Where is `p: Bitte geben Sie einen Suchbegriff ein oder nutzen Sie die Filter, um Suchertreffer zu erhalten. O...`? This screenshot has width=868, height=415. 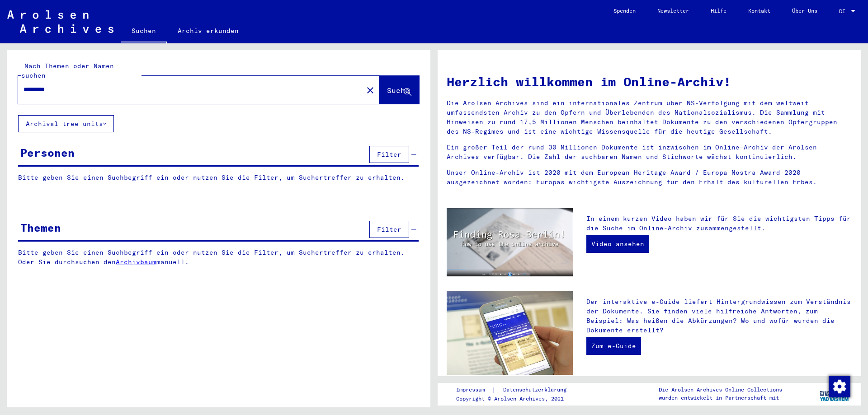 p: Bitte geben Sie einen Suchbegriff ein oder nutzen Sie die Filter, um Suchertreffer zu erhalten. O... is located at coordinates (218, 258).